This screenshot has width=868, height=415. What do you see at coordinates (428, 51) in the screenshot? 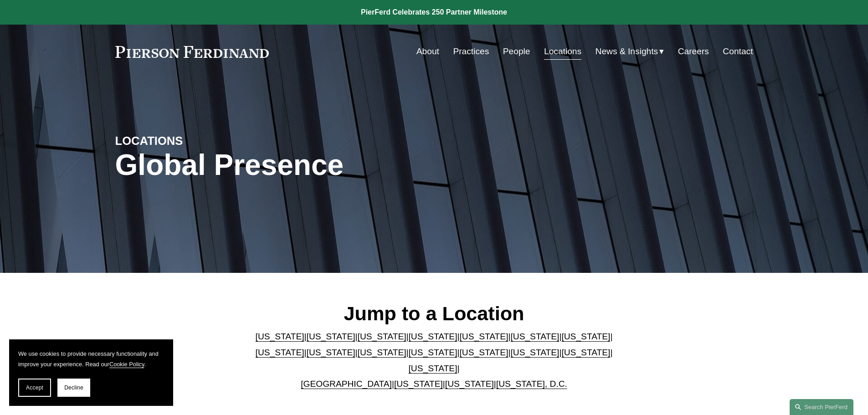
I see `a: About` at bounding box center [428, 51].